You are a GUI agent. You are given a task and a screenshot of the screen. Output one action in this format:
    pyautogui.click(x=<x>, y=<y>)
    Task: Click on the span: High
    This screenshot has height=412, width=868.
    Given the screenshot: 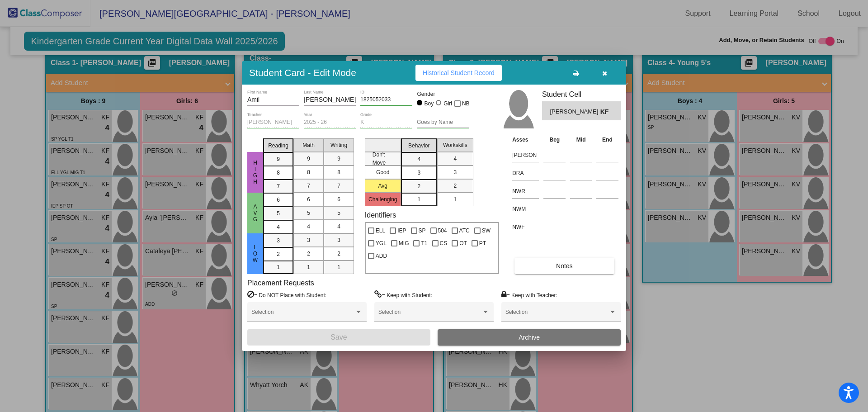 What is the action you would take?
    pyautogui.click(x=255, y=172)
    